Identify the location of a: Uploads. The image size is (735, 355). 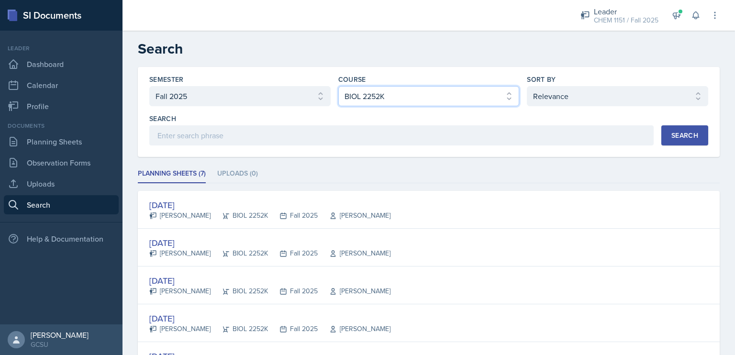
(61, 184).